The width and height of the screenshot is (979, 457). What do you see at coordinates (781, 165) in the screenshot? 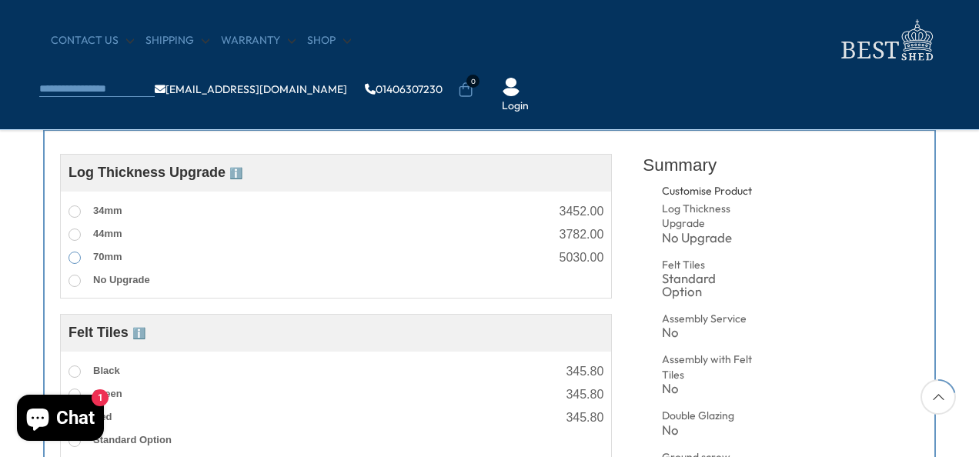
I see `div: Summary` at bounding box center [781, 165].